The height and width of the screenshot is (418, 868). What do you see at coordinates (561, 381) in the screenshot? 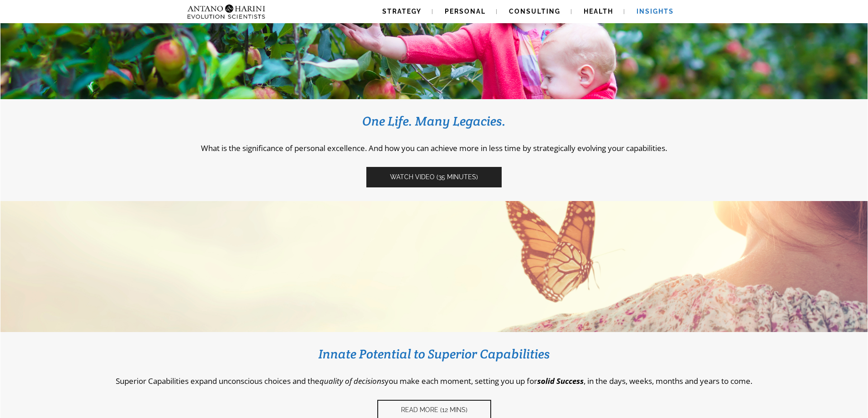
I see `strong: solid Success` at bounding box center [561, 381].